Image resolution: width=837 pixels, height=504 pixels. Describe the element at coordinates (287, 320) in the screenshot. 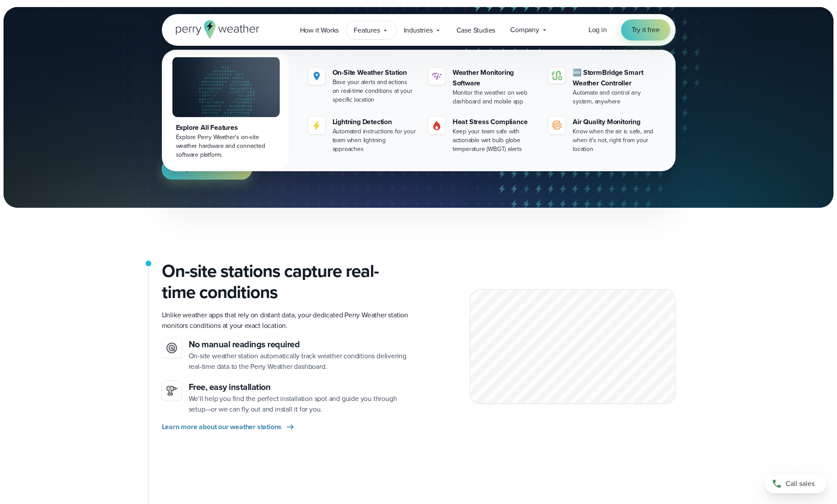

I see `p: Unlike weather apps that rely on distant data, your dedicated Perry Weather station monitors cond...` at that location.